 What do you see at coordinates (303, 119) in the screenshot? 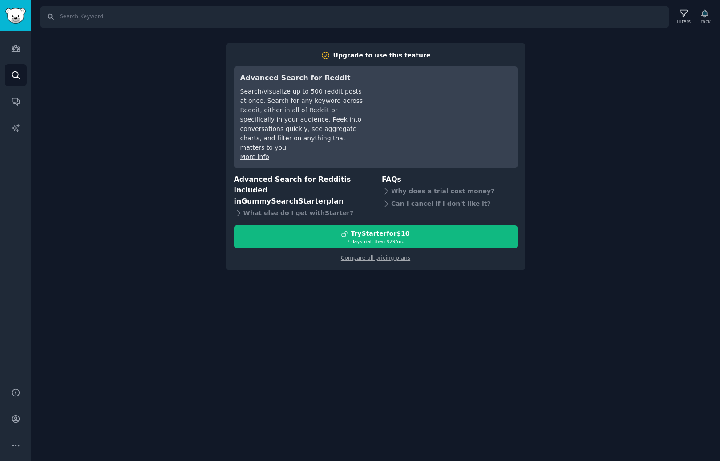
I see `div: Search/visualize up to 500 reddit posts at once. Search for any keyword across Reddit, either in ...` at bounding box center [303, 119].